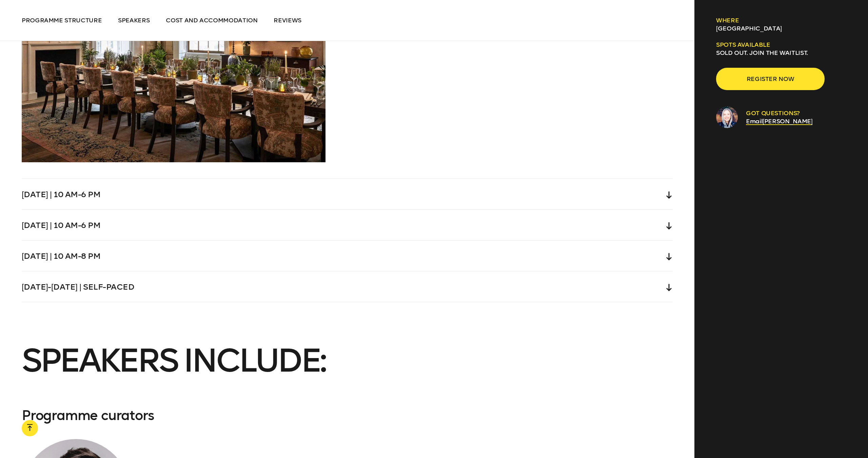  Describe the element at coordinates (770, 20) in the screenshot. I see `h6: Where` at that location.